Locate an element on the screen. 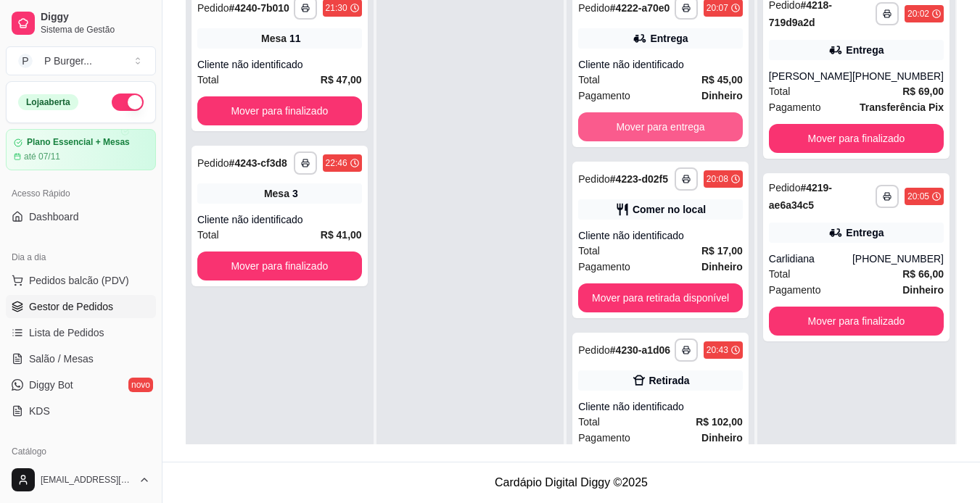 Image resolution: width=980 pixels, height=503 pixels. strong: # 4230-a1d06 is located at coordinates (640, 350).